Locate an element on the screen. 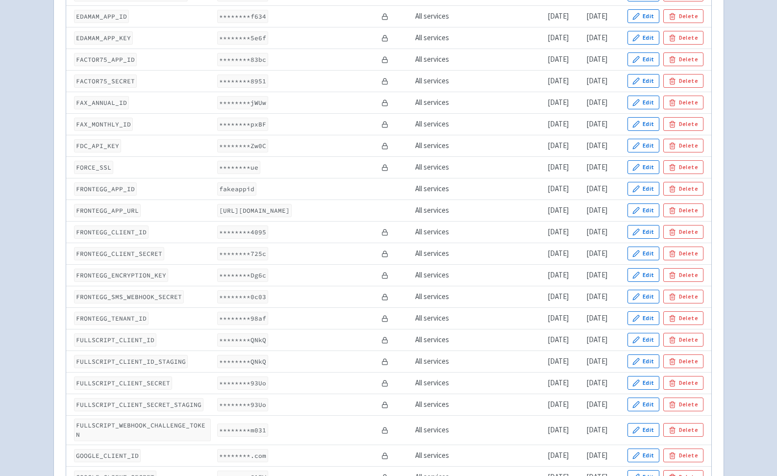 Image resolution: width=777 pixels, height=476 pixels. code: FAX_ANNUAL_ID is located at coordinates (102, 102).